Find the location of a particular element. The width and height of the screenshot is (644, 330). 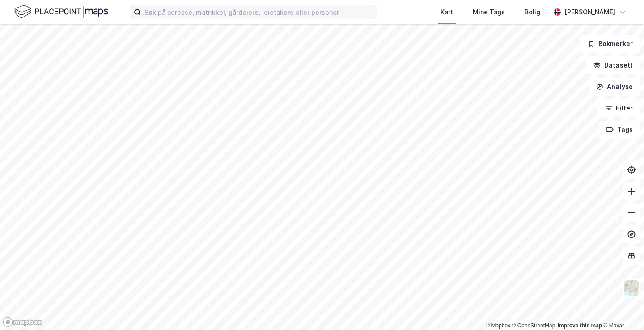

button: Filter is located at coordinates (619, 108).